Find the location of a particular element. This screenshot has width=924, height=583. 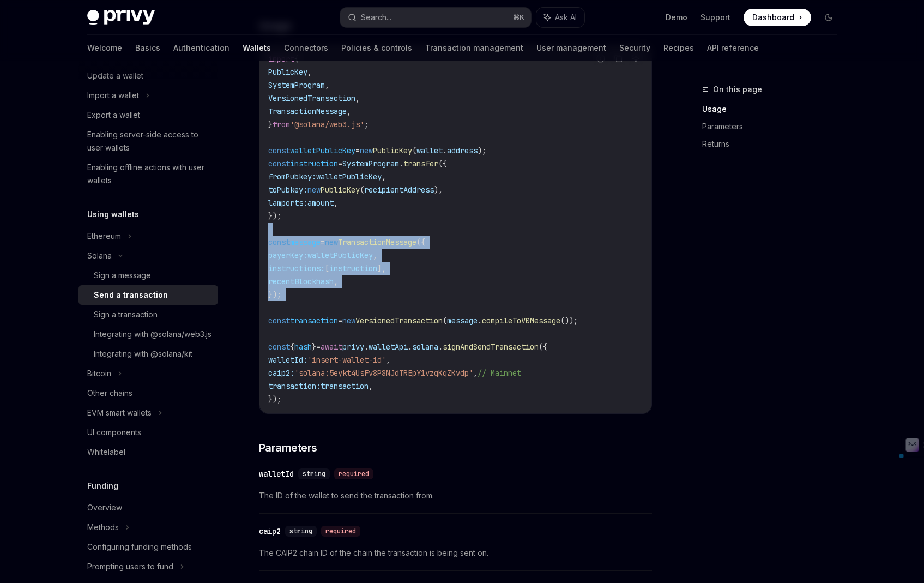

div: Ethereum is located at coordinates (104, 236).